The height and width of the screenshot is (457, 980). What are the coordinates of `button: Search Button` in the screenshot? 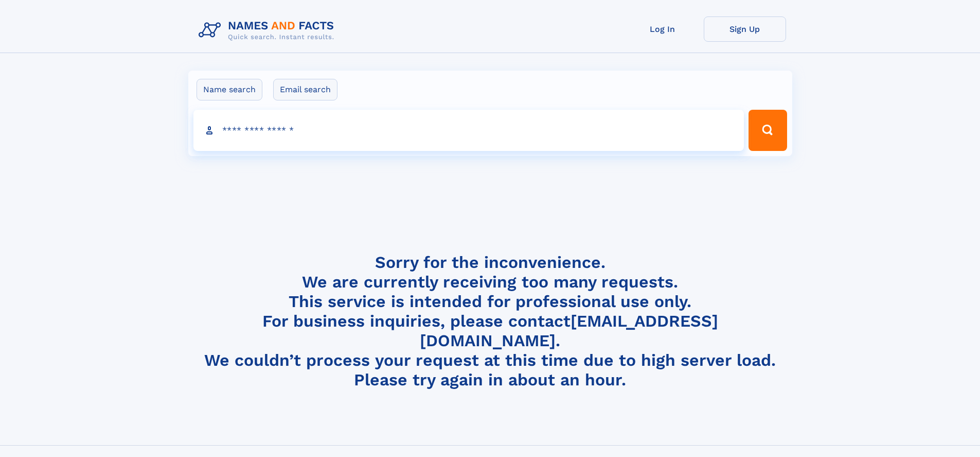 It's located at (767, 131).